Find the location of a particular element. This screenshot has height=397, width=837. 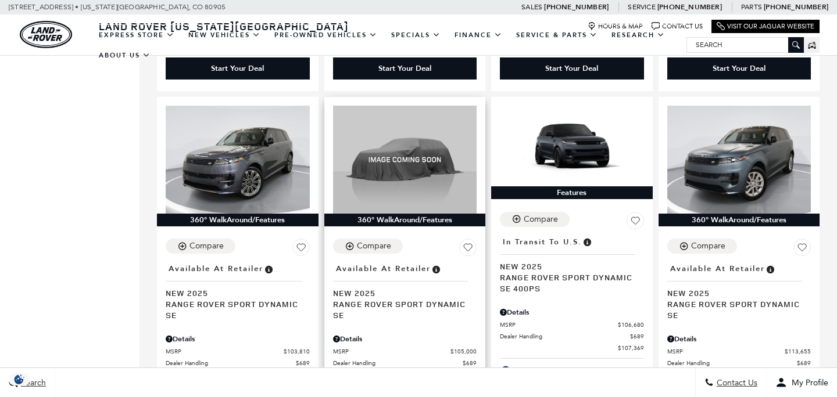

div: Pricing Details - Range Rover Sport Dynamic SE 400PS is located at coordinates (572, 313).